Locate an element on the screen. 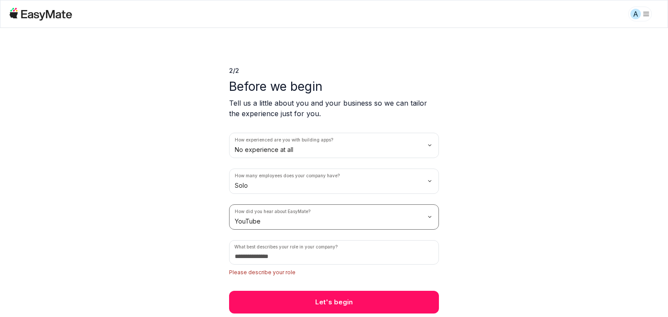  label: How many employees does your company have? is located at coordinates (287, 176).